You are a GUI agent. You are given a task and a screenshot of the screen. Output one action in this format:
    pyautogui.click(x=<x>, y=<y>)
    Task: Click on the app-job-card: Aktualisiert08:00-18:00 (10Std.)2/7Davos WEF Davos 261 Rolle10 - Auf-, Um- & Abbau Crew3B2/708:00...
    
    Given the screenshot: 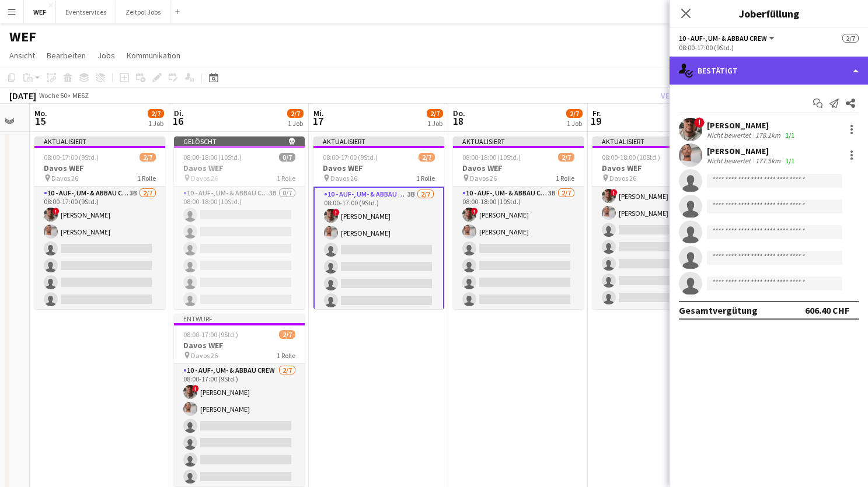 What is the action you would take?
    pyautogui.click(x=518, y=223)
    